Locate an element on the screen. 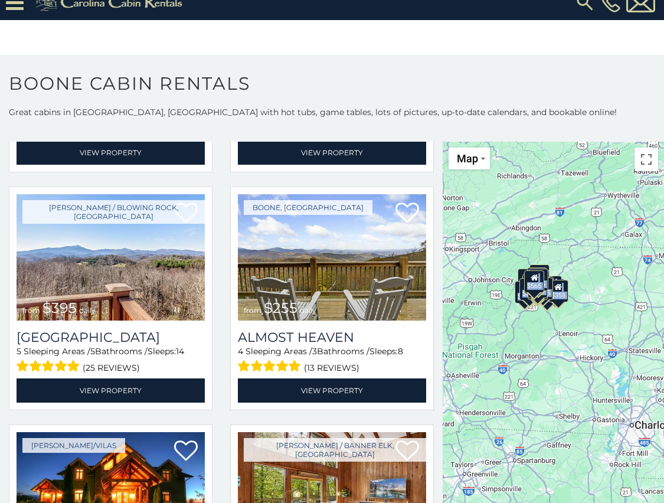 The width and height of the screenshot is (664, 503). div: $255 is located at coordinates (538, 279).